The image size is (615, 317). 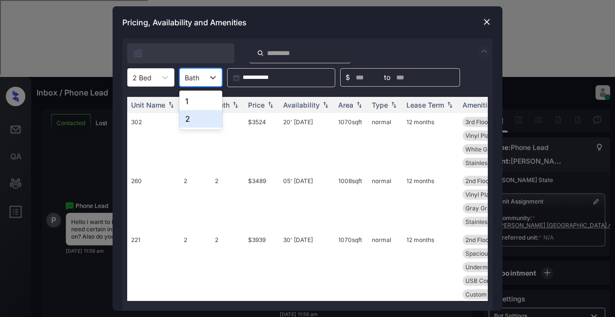 I want to click on td: $3939, so click(x=262, y=274).